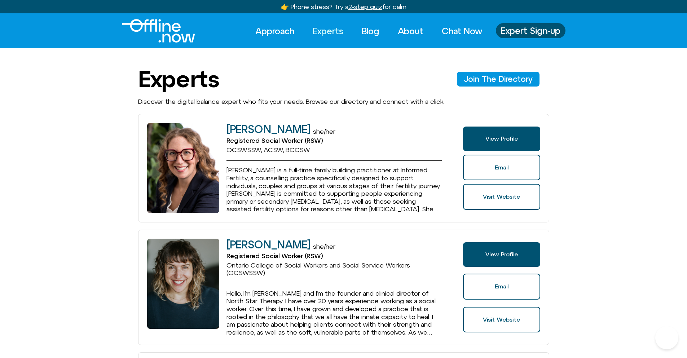 This screenshot has width=687, height=358. What do you see at coordinates (344, 6) in the screenshot?
I see `a: 👉 Phone stress? Try a2-step quizfor calm` at bounding box center [344, 6].